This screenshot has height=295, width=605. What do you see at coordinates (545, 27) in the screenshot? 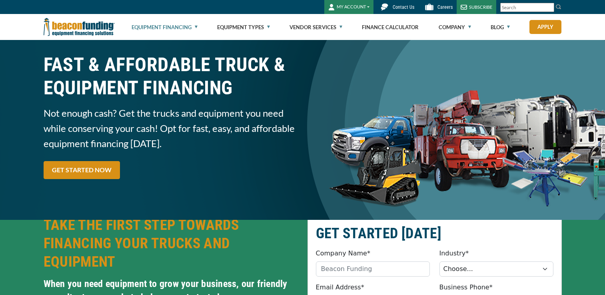
I see `a: Apply` at bounding box center [545, 27].